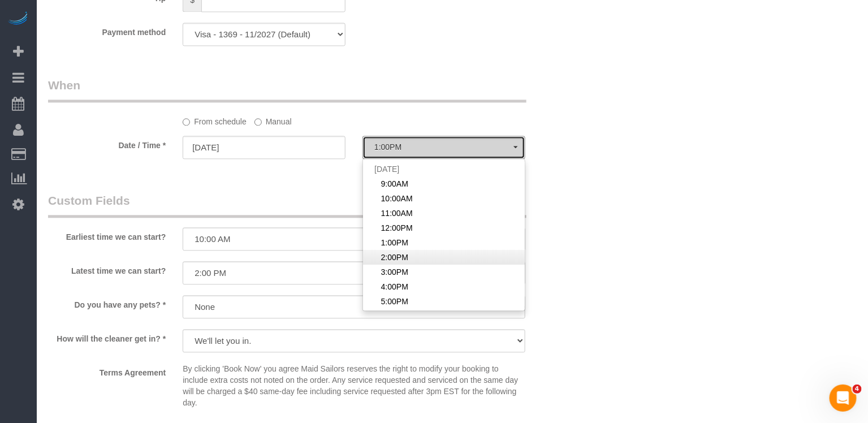  Describe the element at coordinates (397, 213) in the screenshot. I see `span: 11:00AM` at that location.